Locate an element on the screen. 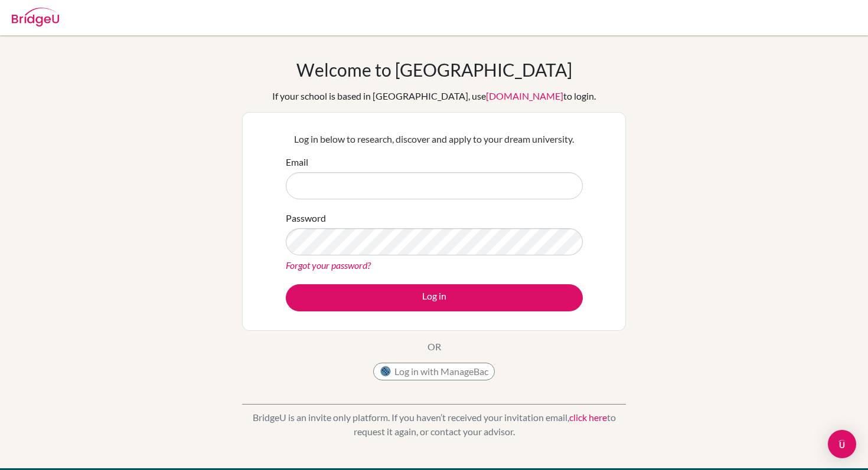  div: Open Intercom Messenger is located at coordinates (842, 444).